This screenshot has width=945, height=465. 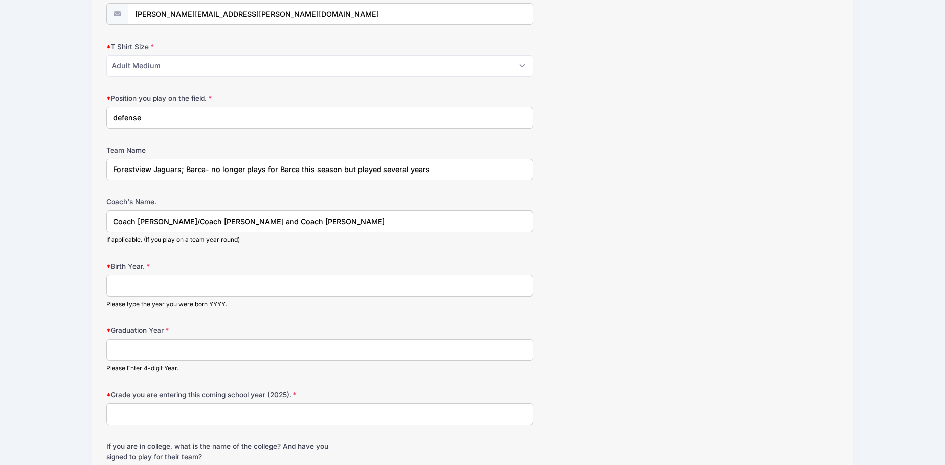 What do you see at coordinates (228, 47) in the screenshot?
I see `label: T Shirt Size` at bounding box center [228, 47].